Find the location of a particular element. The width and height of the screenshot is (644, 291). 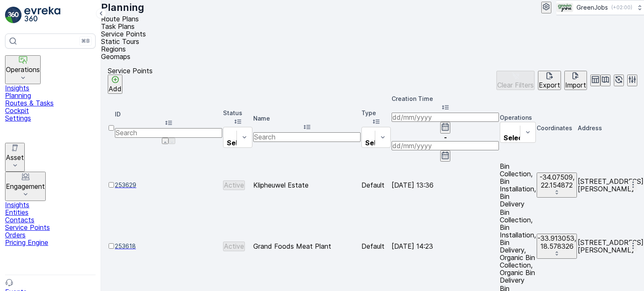

a: Pricing Engine is located at coordinates (50, 243).